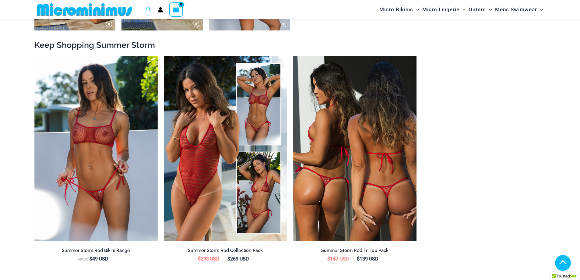 The image size is (580, 280). Describe the element at coordinates (83, 259) in the screenshot. I see `span: From:` at that location.